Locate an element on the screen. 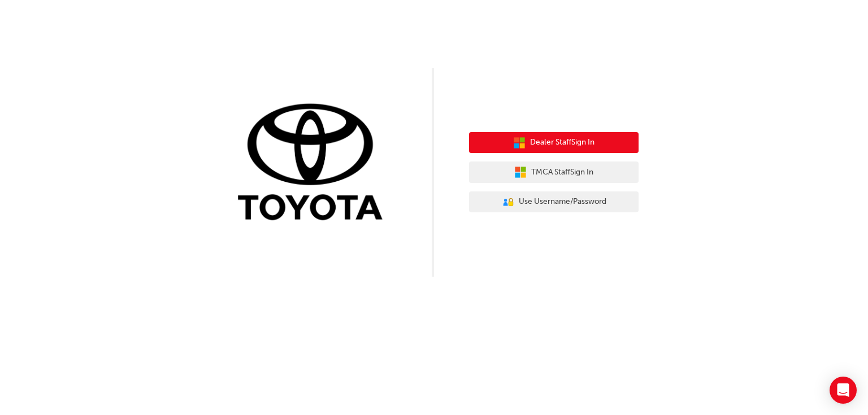 The height and width of the screenshot is (415, 868). span: TMCA Staff Sign In is located at coordinates (562, 173).